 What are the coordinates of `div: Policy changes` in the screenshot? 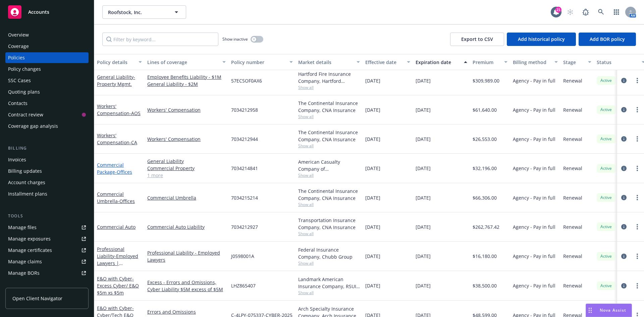 It's located at (24, 69).